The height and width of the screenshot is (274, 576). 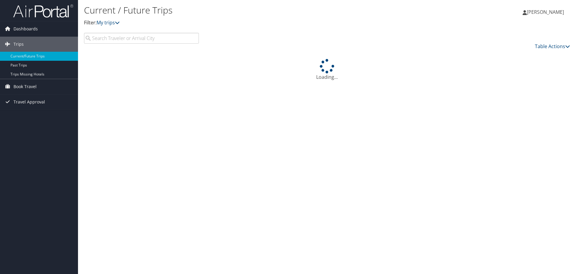 I want to click on span: Dashboards, so click(x=26, y=29).